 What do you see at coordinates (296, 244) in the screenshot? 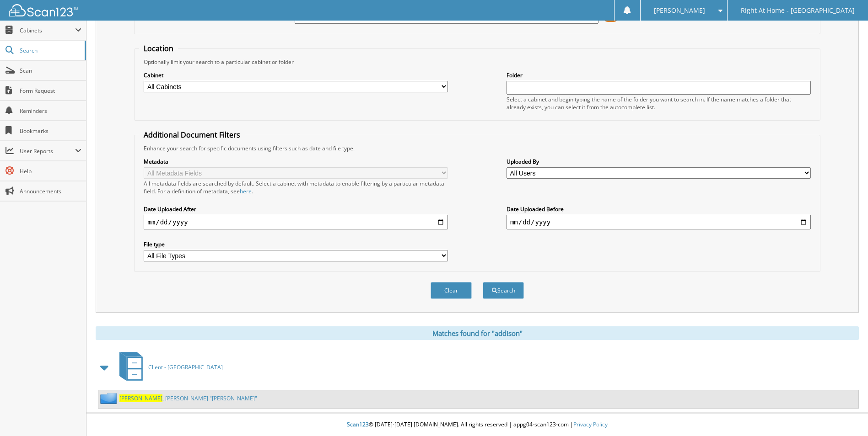
I see `label: File type` at bounding box center [296, 244].